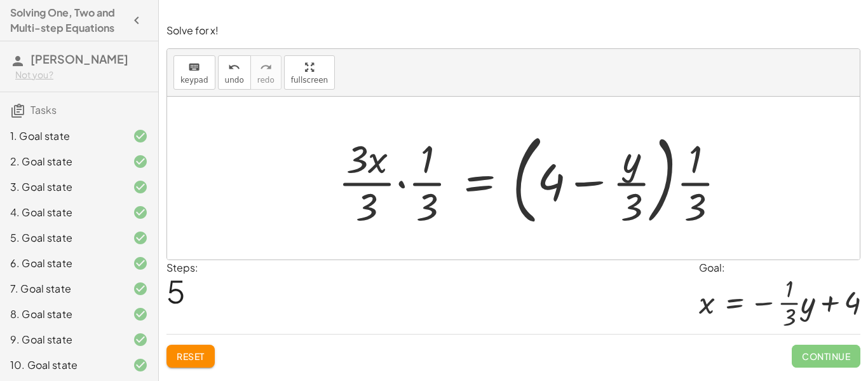  Describe the element at coordinates (61, 263) in the screenshot. I see `div: 6. Goal state` at that location.